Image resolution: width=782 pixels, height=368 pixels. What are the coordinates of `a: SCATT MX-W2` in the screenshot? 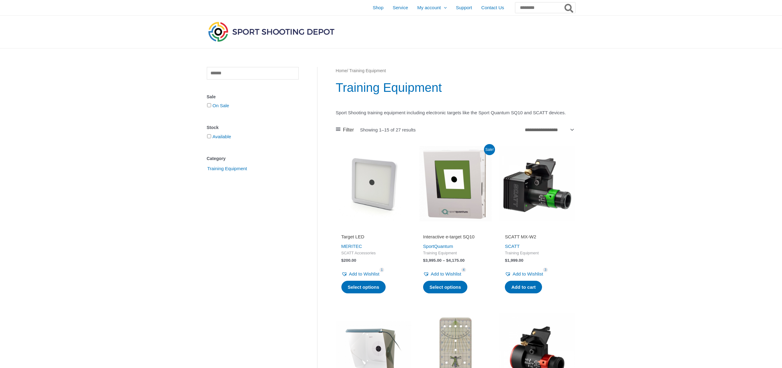 It's located at (537, 238).